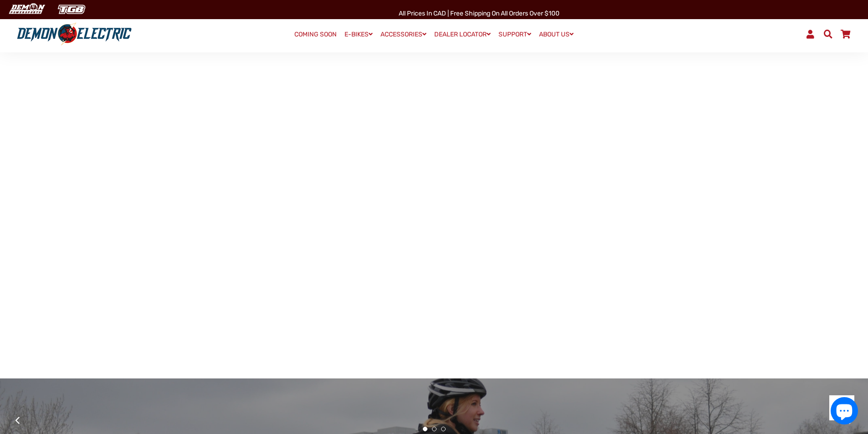 Image resolution: width=868 pixels, height=434 pixels. I want to click on img: TGB Canada, so click(71, 9).